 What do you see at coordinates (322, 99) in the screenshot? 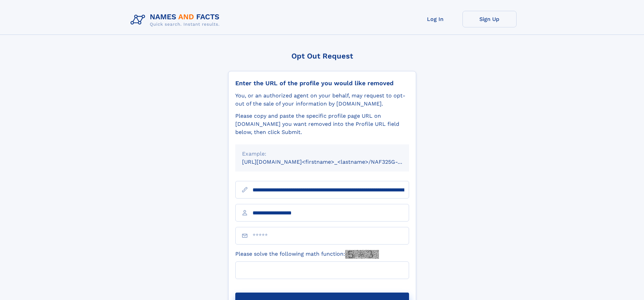
I see `div: You, or an authorized agent on your behalf, may request to opt-out of the sale of your informatio...` at bounding box center [322, 99].